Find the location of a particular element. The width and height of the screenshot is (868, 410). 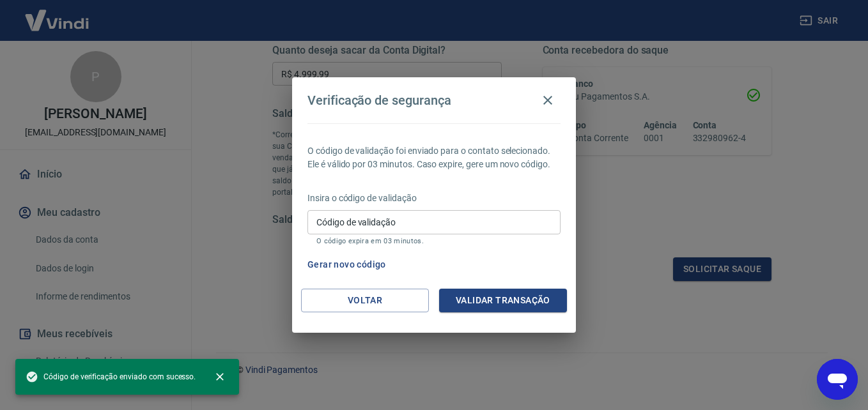

button: Validar transação is located at coordinates (503, 301).